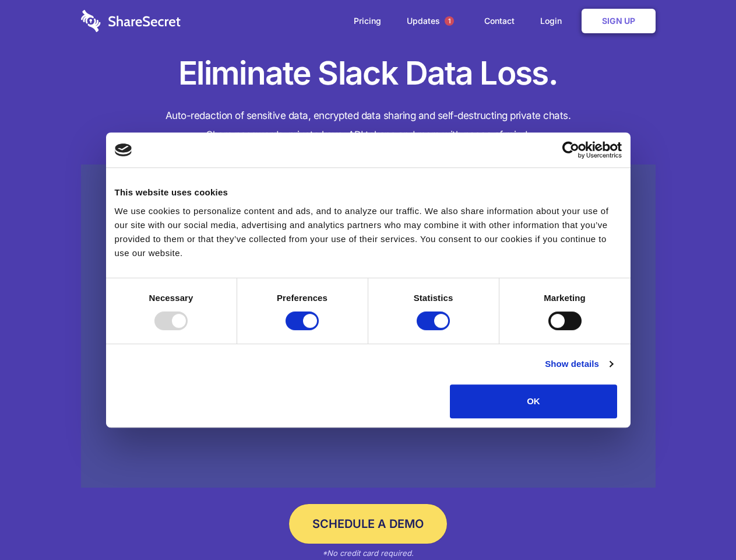 Image resolution: width=736 pixels, height=560 pixels. I want to click on img: logo, so click(124, 150).